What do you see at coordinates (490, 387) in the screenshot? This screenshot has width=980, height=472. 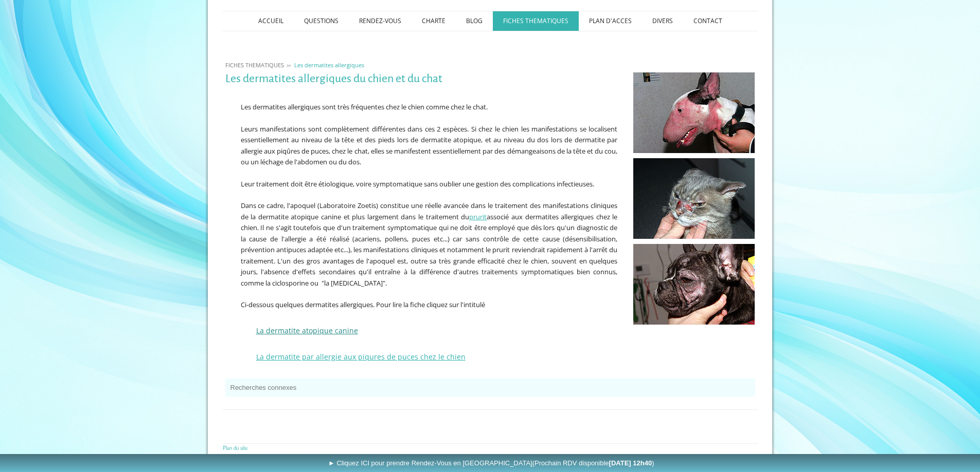 I see `button: Recherches connexes` at bounding box center [490, 387].